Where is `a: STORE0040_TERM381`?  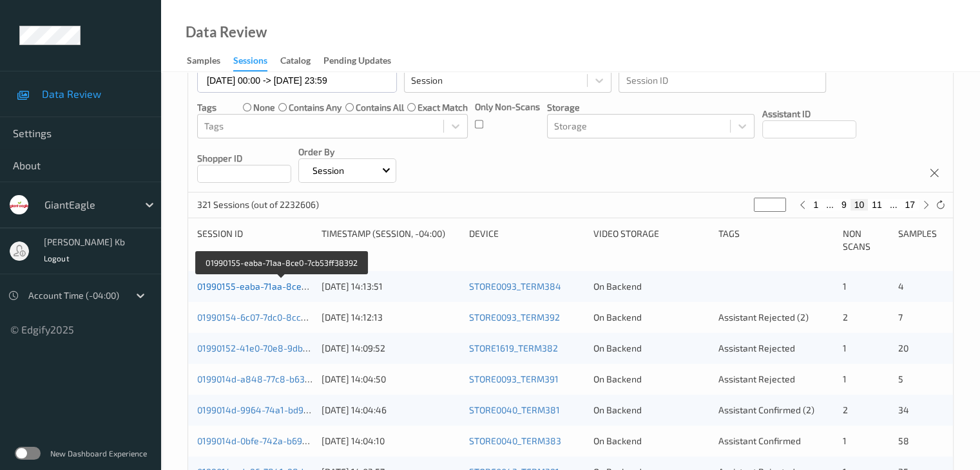 a: STORE0040_TERM381 is located at coordinates (514, 410).